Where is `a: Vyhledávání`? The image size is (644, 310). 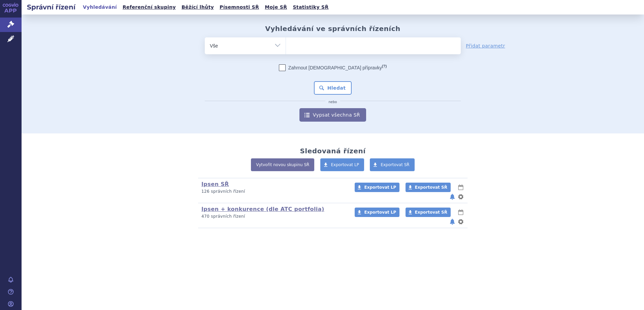
a: Vyhledávání is located at coordinates (100, 7).